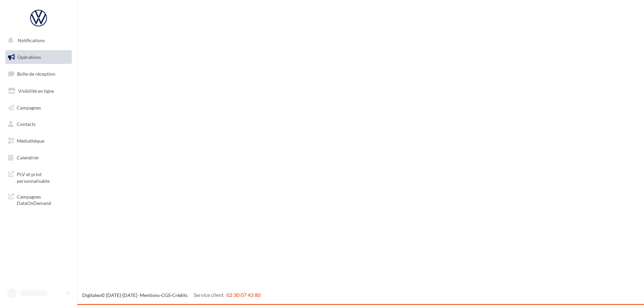  Describe the element at coordinates (39, 158) in the screenshot. I see `a: Calendrier` at that location.